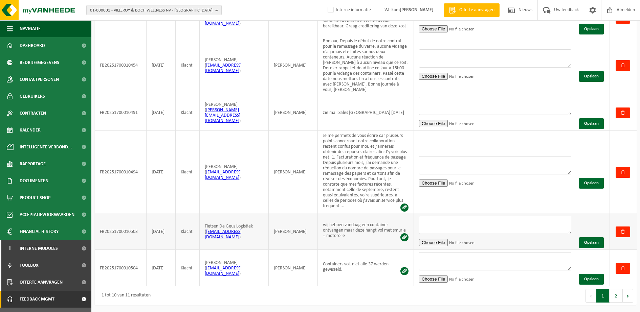  What do you see at coordinates (472, 10) in the screenshot?
I see `a: Offerte aanvragen` at bounding box center [472, 10].